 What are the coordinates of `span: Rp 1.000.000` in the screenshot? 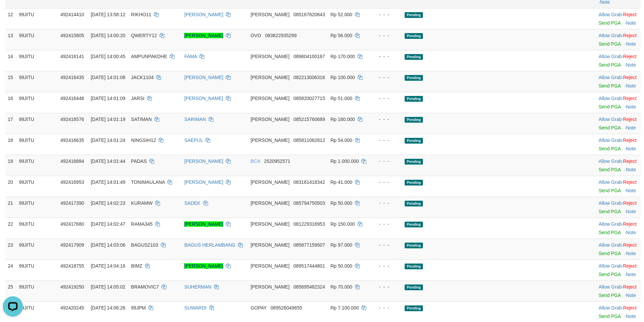 It's located at (345, 161).